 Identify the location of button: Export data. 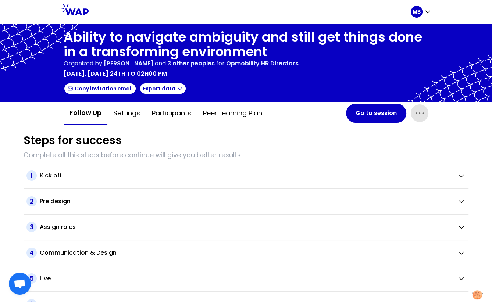
(163, 89).